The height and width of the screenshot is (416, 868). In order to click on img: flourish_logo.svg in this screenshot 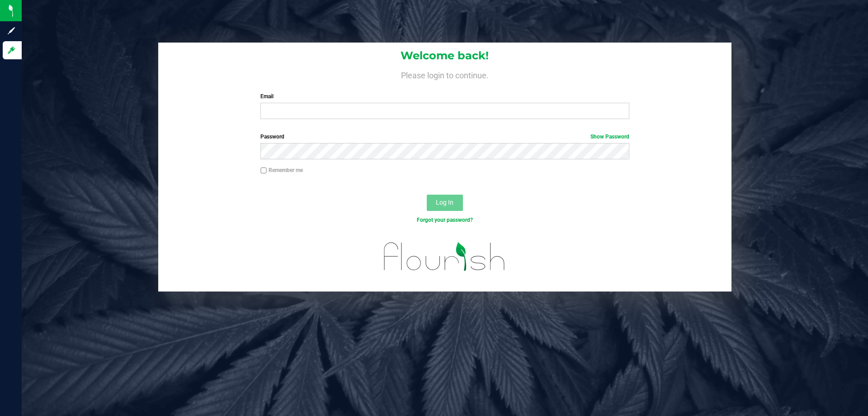, I will do `click(445, 257)`.